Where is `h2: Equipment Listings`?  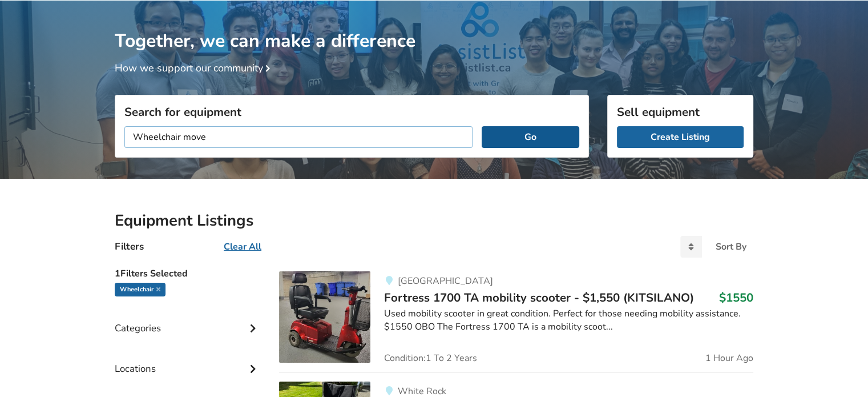
h2: Equipment Listings is located at coordinates (434, 220).